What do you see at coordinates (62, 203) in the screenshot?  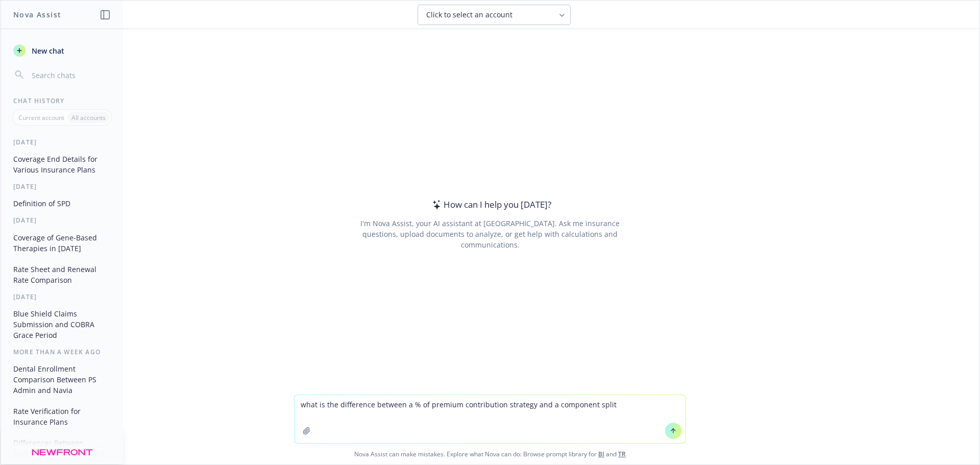 I see `button: Definition of SPD` at bounding box center [62, 203].